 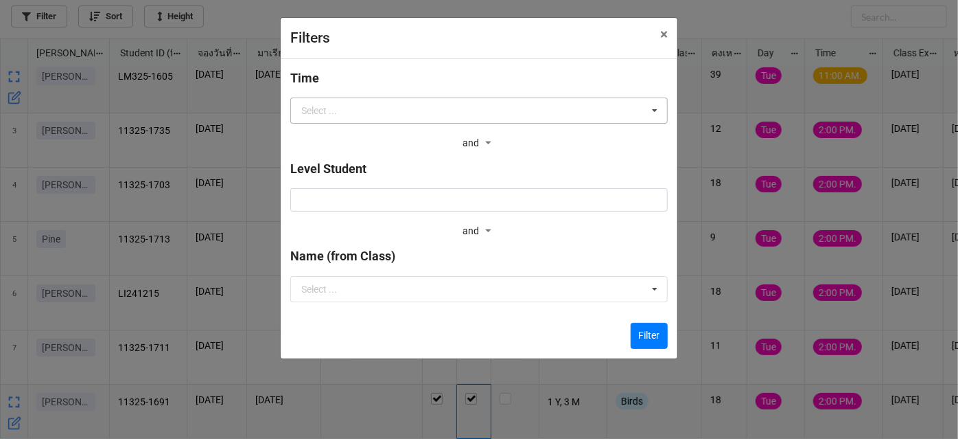 I want to click on div: Filters, so click(x=460, y=38).